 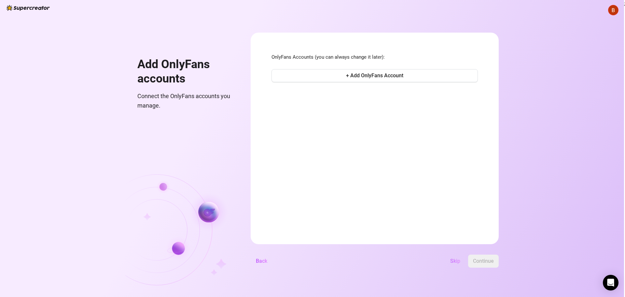 I want to click on span: Skip, so click(x=455, y=261).